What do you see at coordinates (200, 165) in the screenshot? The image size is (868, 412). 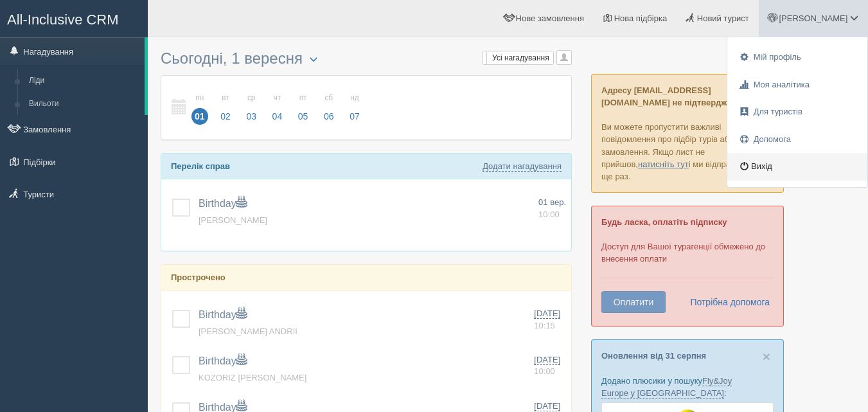 I see `b: Перелік справ` at bounding box center [200, 165].